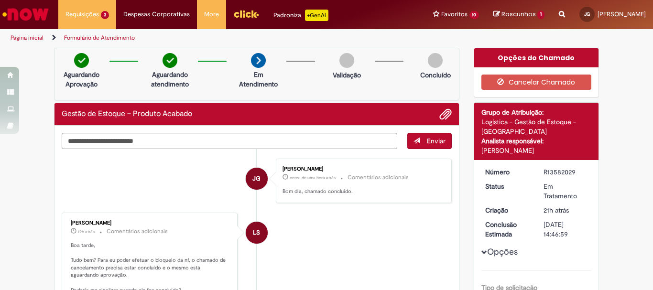 Image resolution: width=653 pixels, height=290 pixels. I want to click on span: 1, so click(541, 15).